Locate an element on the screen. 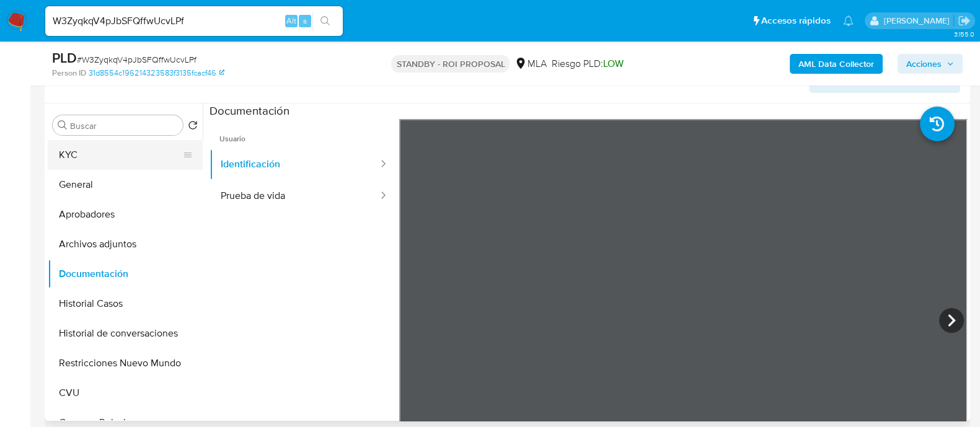 The width and height of the screenshot is (980, 427). button: Buscar is located at coordinates (62, 125).